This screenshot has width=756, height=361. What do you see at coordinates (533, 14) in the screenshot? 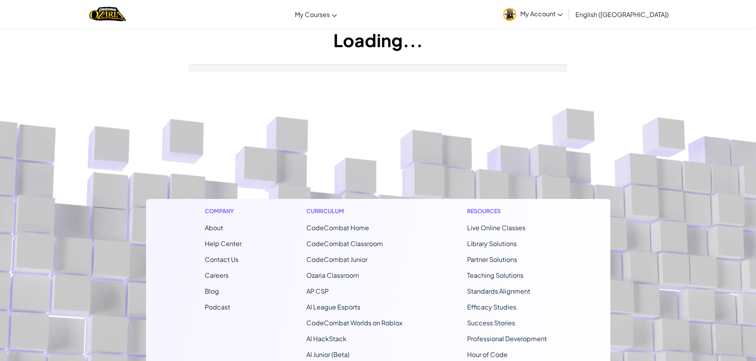
I see `a: My Account` at bounding box center [533, 14].